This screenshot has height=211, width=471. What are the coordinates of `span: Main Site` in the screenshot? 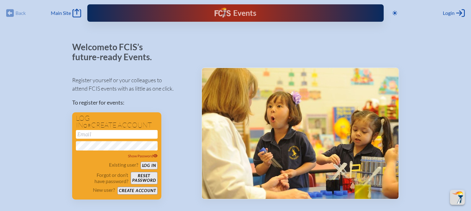 It's located at (61, 13).